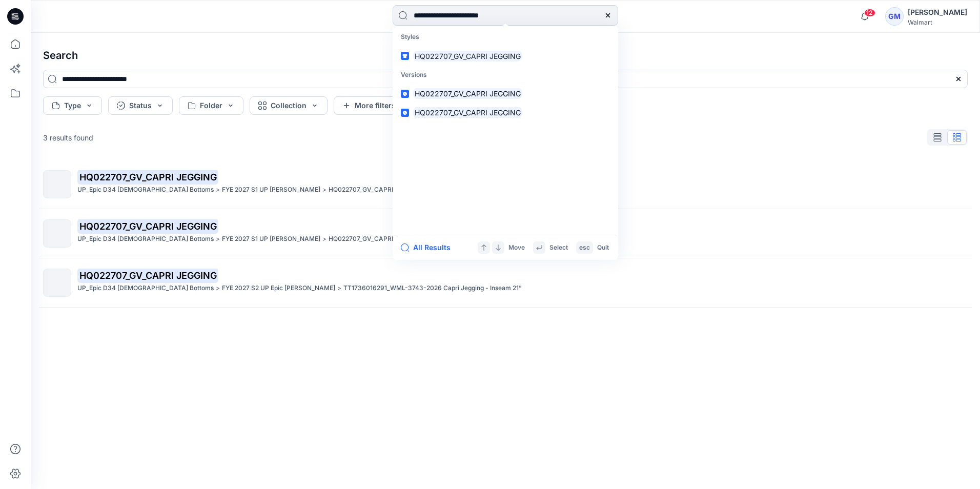  What do you see at coordinates (288, 106) in the screenshot?
I see `button: Collection` at bounding box center [288, 106].